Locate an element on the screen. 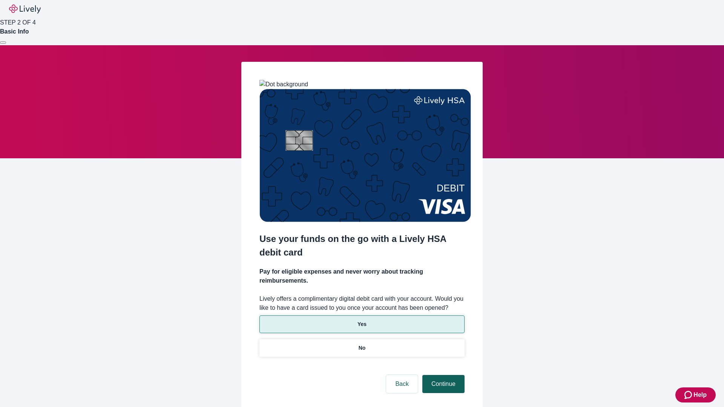 The height and width of the screenshot is (407, 724). button: Continue is located at coordinates (443, 384).